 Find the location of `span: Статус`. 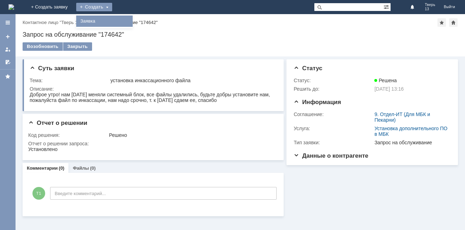

span: Статус is located at coordinates (308, 68).